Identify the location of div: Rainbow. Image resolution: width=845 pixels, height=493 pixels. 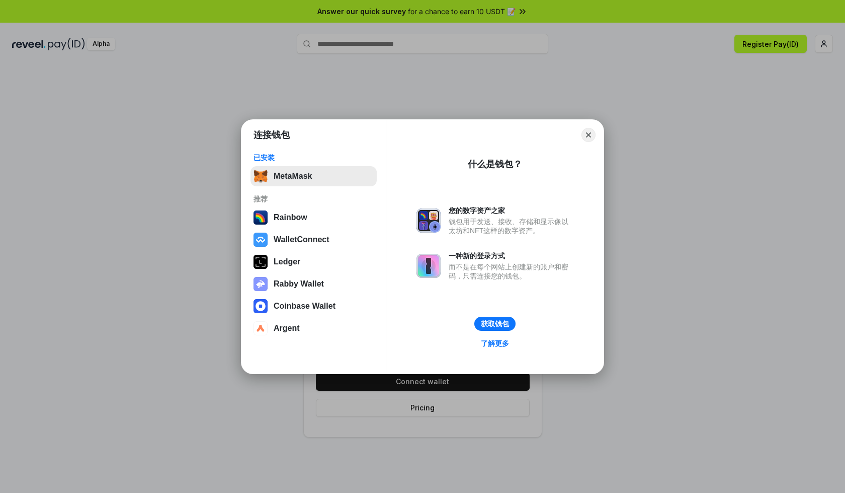
(290, 217).